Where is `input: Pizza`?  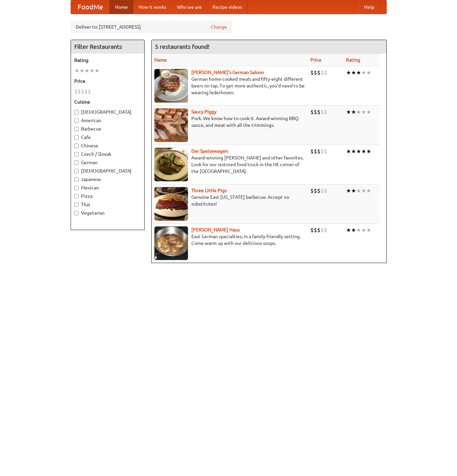 input: Pizza is located at coordinates (76, 196).